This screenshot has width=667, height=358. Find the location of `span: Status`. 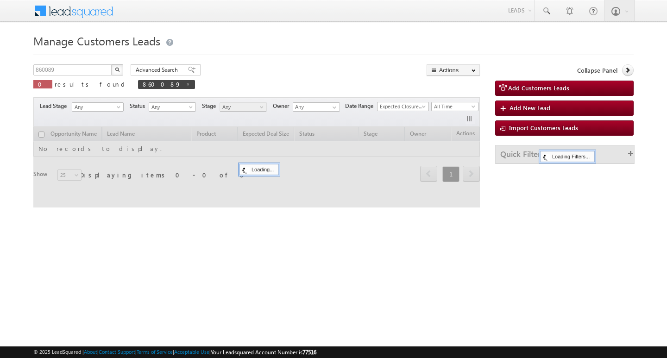

span: Status is located at coordinates (139, 106).